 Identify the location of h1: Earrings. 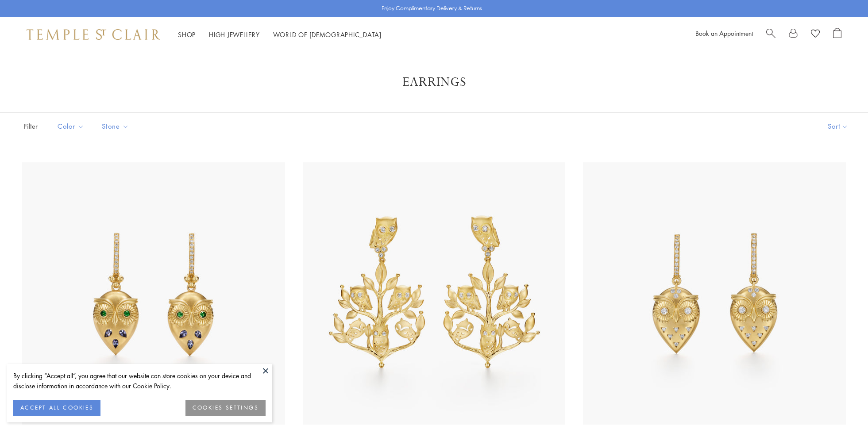
(434, 82).